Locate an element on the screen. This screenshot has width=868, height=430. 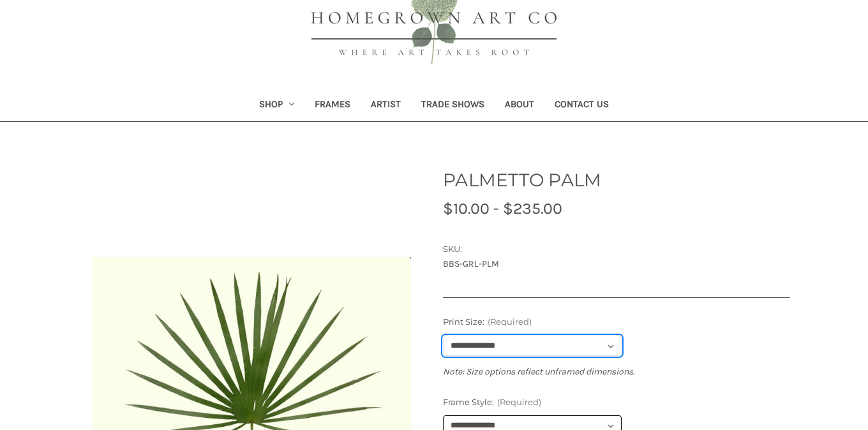
span: $10.00 - $235.00 is located at coordinates (502, 208).